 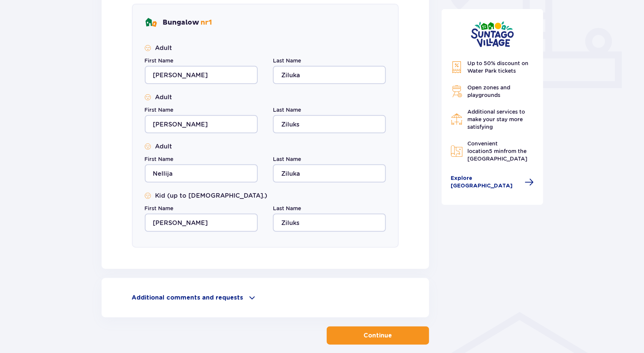 I want to click on img: Suntago Village, so click(x=493, y=34).